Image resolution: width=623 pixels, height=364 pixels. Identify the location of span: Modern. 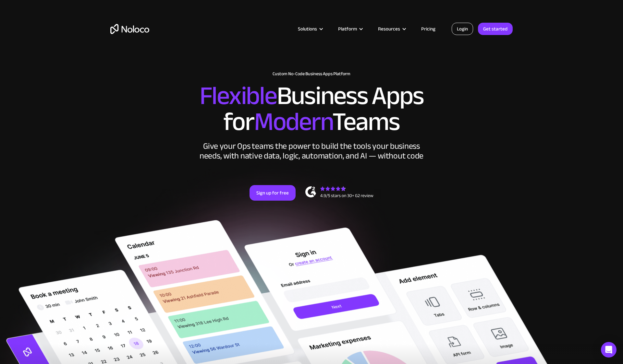
(293, 121).